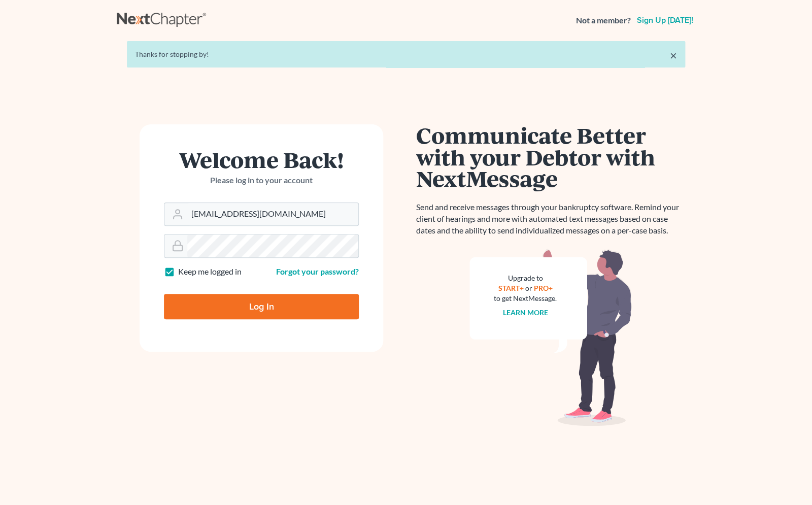 The height and width of the screenshot is (505, 812). What do you see at coordinates (525, 312) in the screenshot?
I see `a: Learn more` at bounding box center [525, 312].